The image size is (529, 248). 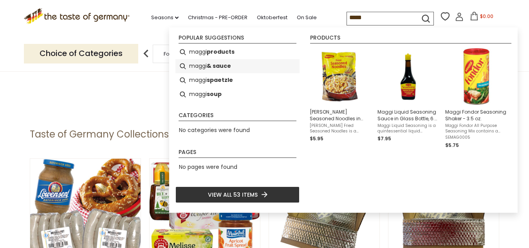 I want to click on li: Maggi Fondor Seasoning Shaker - 3.5 oz., so click(x=476, y=99).